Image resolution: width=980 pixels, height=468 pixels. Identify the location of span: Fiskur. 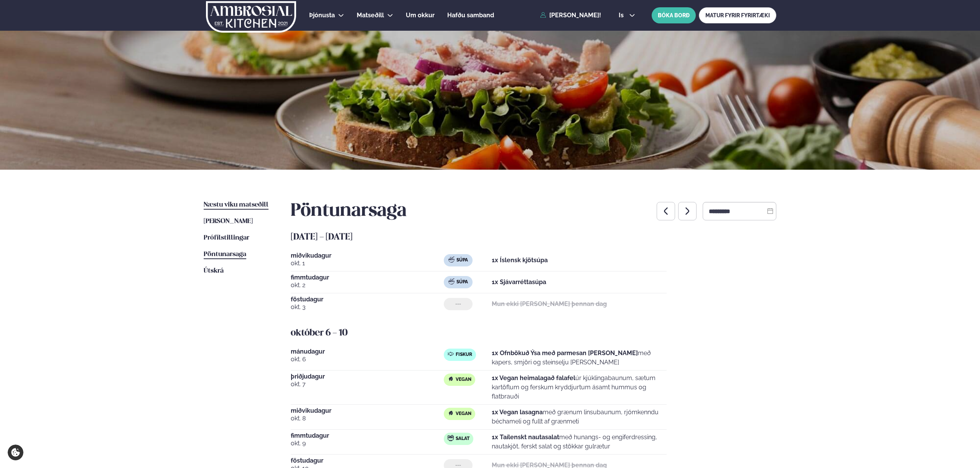
(464, 355).